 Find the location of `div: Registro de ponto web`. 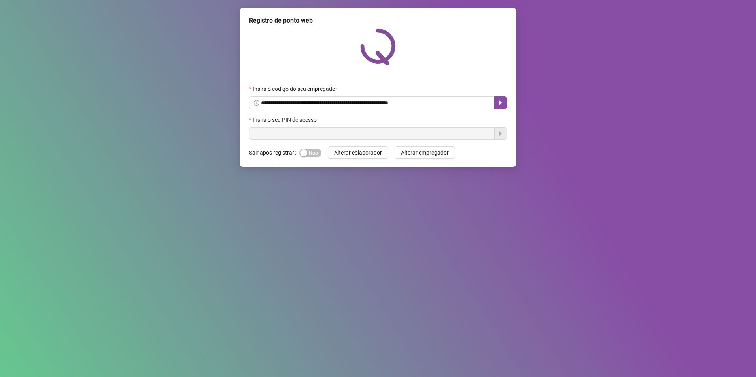

div: Registro de ponto web is located at coordinates (378, 21).